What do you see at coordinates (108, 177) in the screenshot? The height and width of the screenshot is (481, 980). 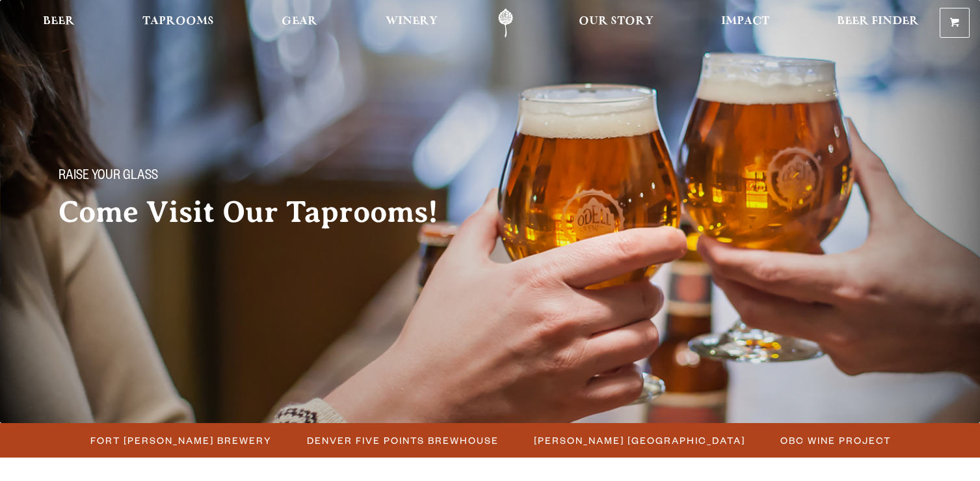 I see `span: Raise your glass` at bounding box center [108, 177].